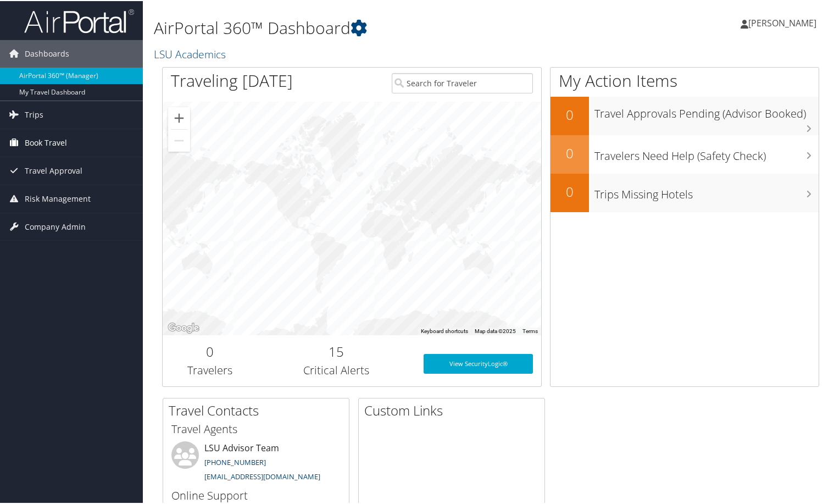 This screenshot has width=834, height=504. Describe the element at coordinates (184, 327) in the screenshot. I see `a: Open this area in Google Maps (opens a new window)` at that location.